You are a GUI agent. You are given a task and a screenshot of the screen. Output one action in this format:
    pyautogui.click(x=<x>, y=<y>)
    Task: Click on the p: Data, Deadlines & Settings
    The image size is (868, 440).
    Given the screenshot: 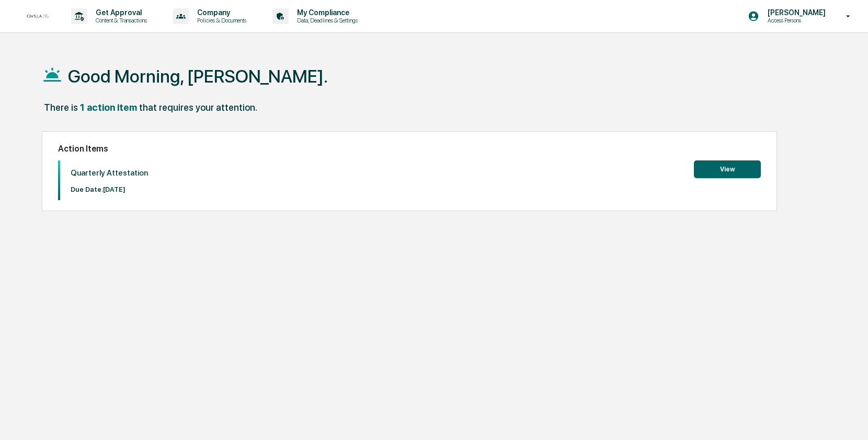 What is the action you would take?
    pyautogui.click(x=326, y=21)
    